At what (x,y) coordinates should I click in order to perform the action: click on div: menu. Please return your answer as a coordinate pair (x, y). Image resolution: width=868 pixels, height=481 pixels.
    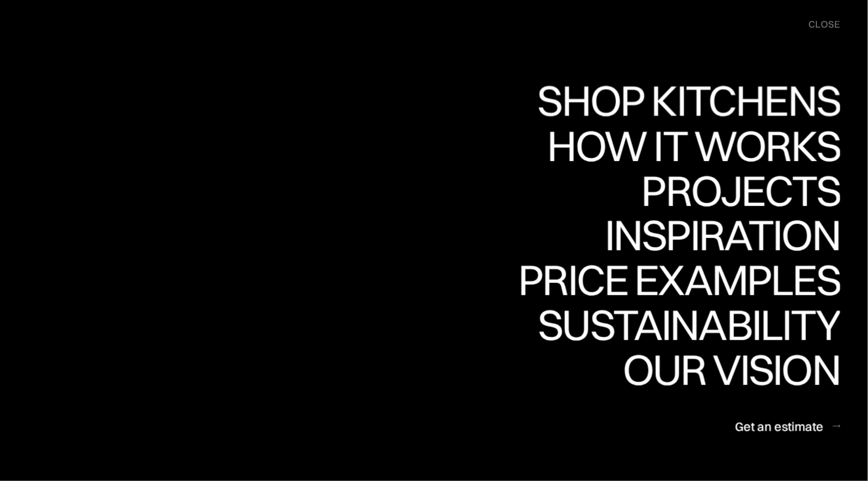
    Looking at the image, I should click on (818, 24).